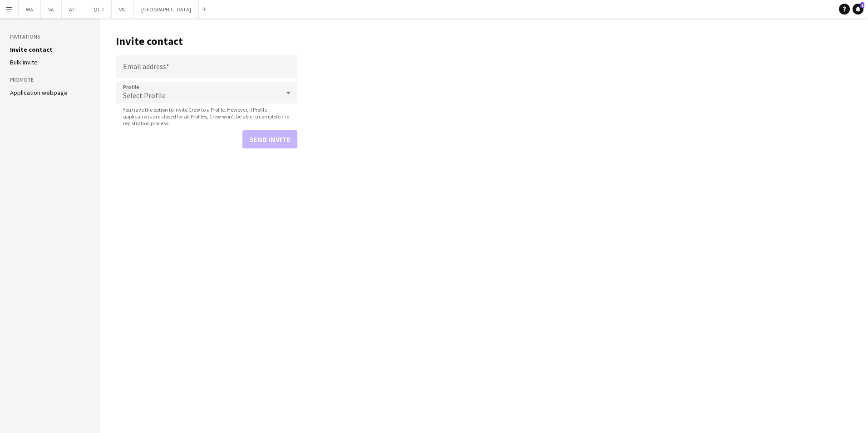  Describe the element at coordinates (38, 93) in the screenshot. I see `a: Application webpage` at that location.